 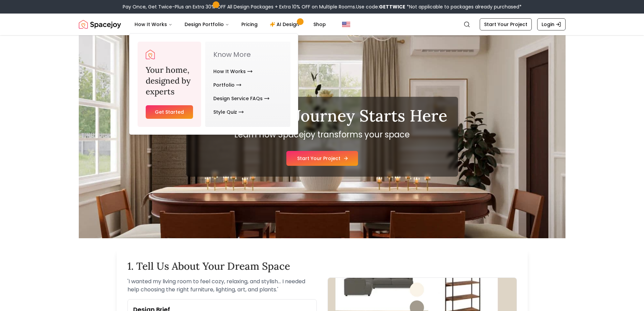 What do you see at coordinates (207, 24) in the screenshot?
I see `button: Design Portfolio` at bounding box center [207, 24].